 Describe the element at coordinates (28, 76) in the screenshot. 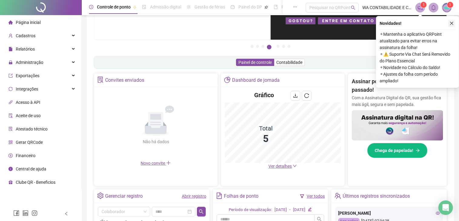

I see `span: Exportações` at that location.